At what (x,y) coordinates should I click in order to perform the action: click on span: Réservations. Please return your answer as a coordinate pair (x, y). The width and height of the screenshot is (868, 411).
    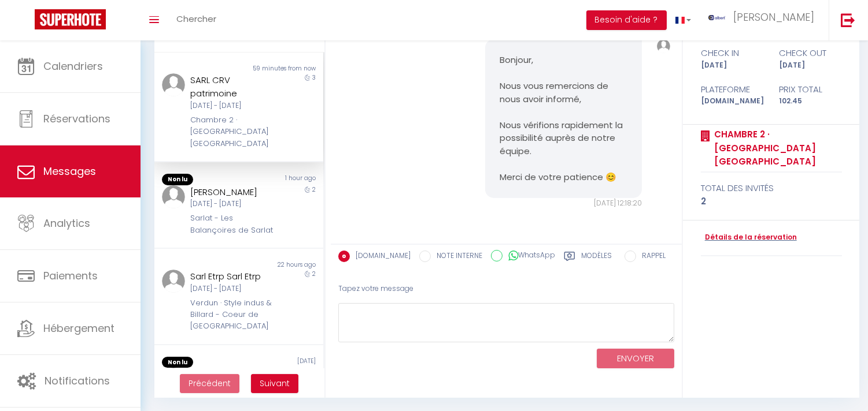
    Looking at the image, I should click on (77, 118).